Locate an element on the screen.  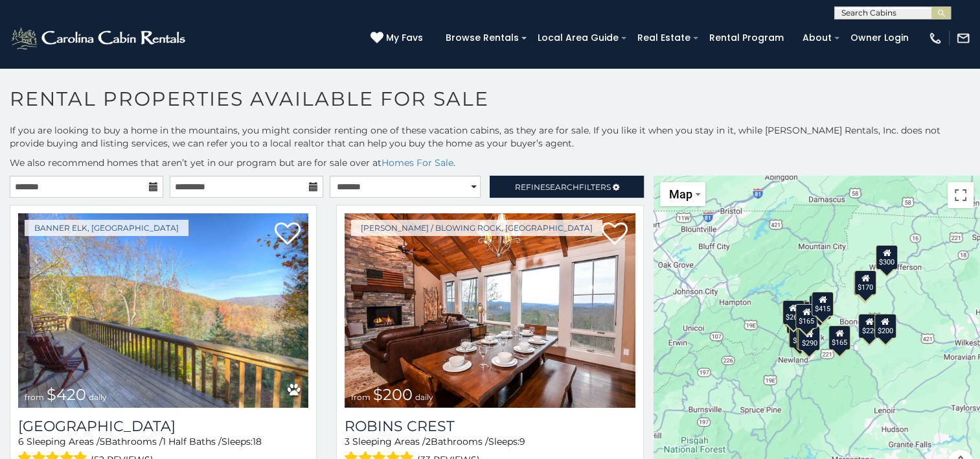
span: 18 is located at coordinates (257, 441).